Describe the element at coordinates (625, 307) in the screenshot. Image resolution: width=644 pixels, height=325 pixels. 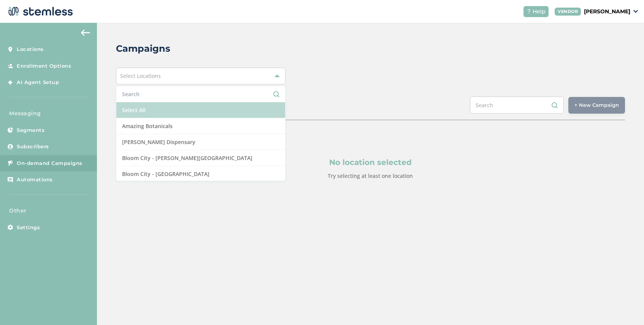
I see `div: Chat Widget` at that location.